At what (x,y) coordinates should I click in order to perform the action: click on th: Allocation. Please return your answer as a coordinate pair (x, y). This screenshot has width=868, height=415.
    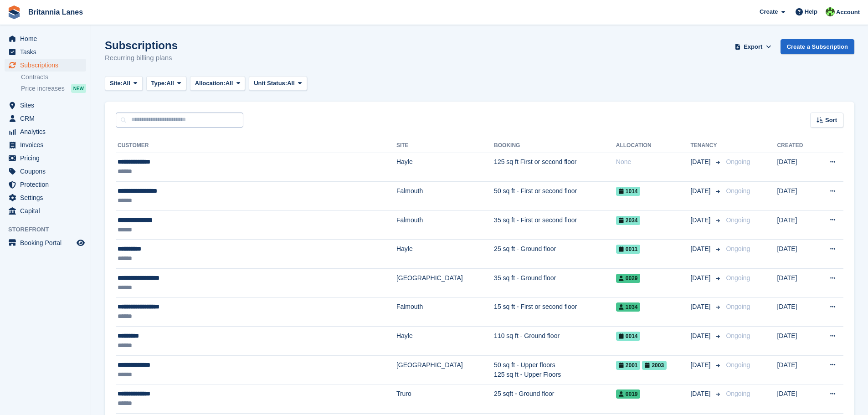
    Looking at the image, I should click on (653, 146).